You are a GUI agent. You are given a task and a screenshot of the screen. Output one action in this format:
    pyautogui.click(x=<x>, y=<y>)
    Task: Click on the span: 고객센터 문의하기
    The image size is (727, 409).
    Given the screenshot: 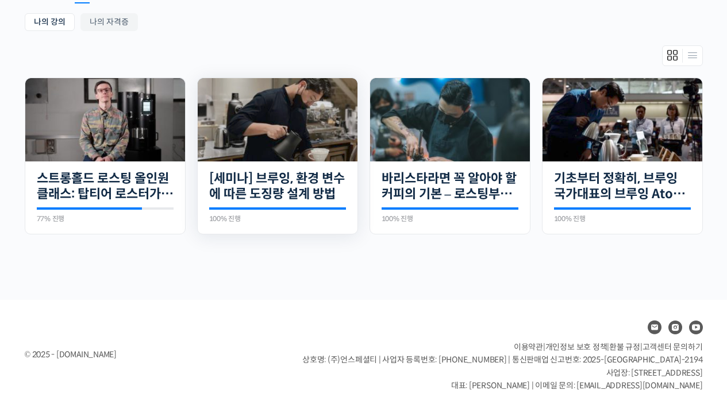 What is the action you would take?
    pyautogui.click(x=673, y=347)
    